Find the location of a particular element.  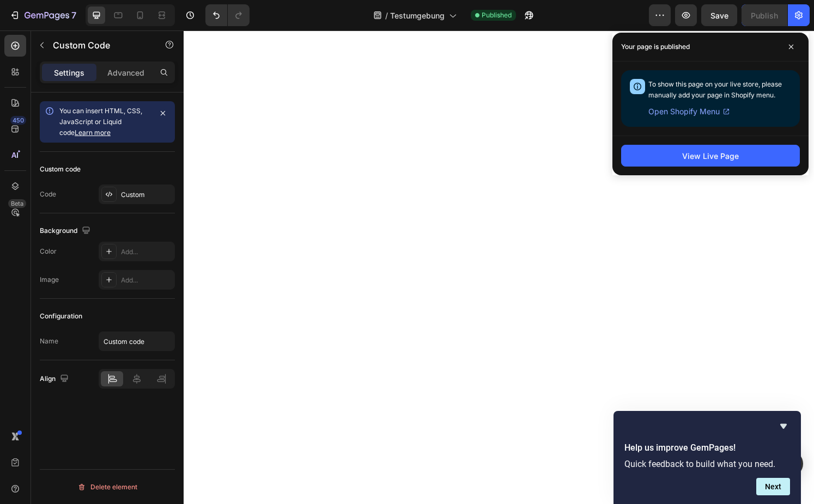

div: Code is located at coordinates (48, 195).